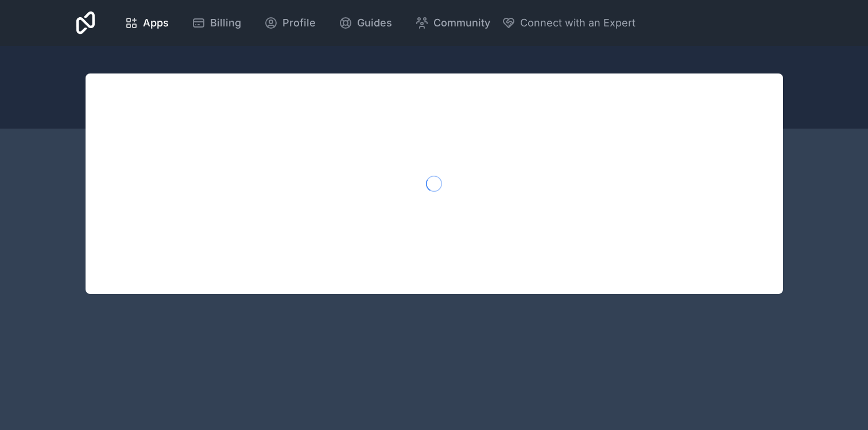 The image size is (868, 430). What do you see at coordinates (365, 23) in the screenshot?
I see `a: Guides` at bounding box center [365, 23].